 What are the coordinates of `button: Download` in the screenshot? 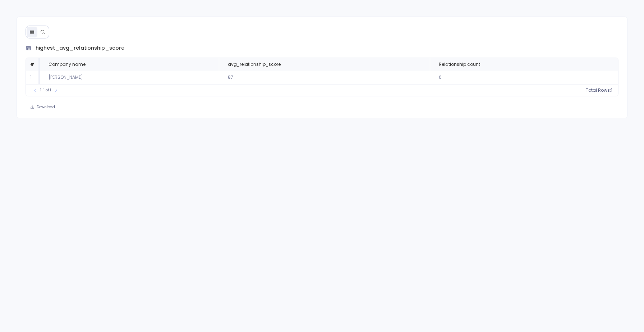 It's located at (42, 107).